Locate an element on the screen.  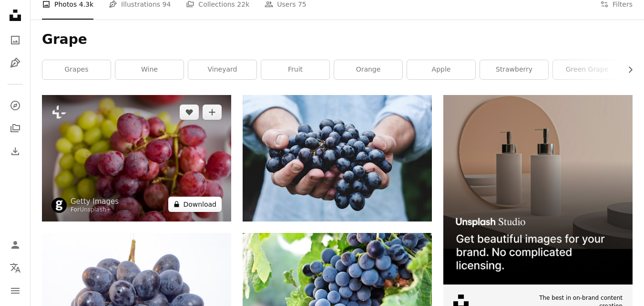
button: scroll list to the right is located at coordinates (627, 70).